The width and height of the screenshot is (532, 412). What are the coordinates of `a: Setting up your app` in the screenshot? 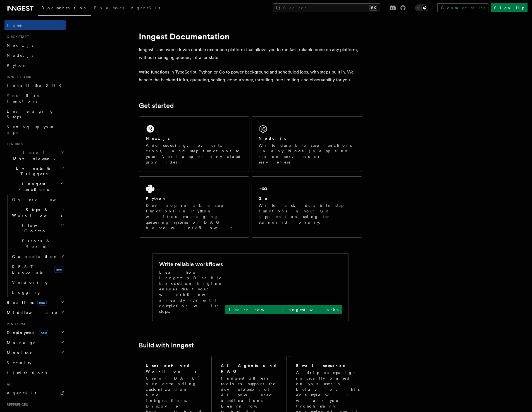 It's located at (35, 130).